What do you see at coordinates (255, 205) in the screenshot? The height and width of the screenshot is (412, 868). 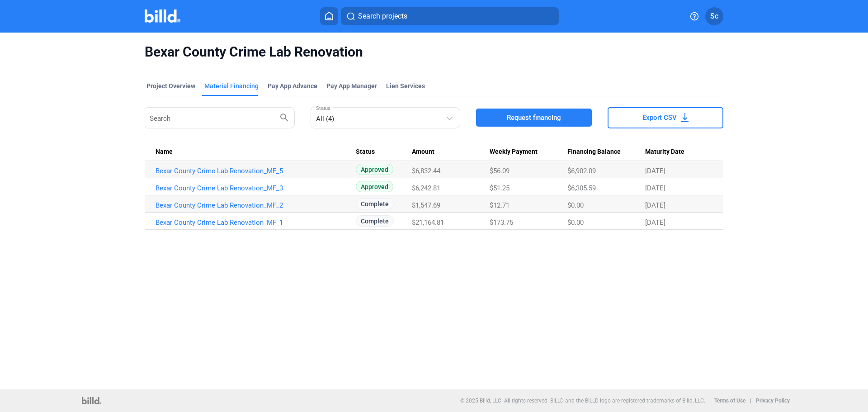 I see `a: Bexar County Crime Lab Renovation_MF_2` at bounding box center [255, 205].